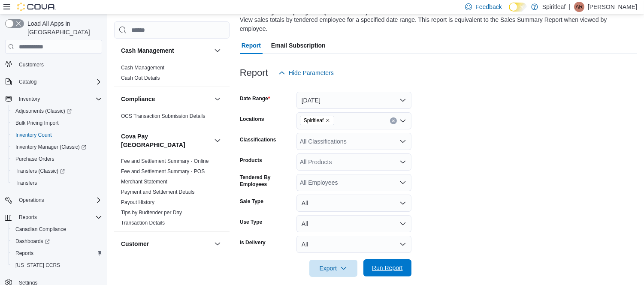 This screenshot has height=285, width=644. Describe the element at coordinates (218, 99) in the screenshot. I see `button: Compliance` at that location.